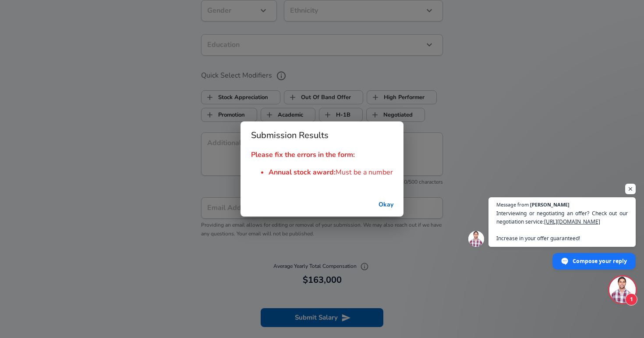  I want to click on span: Must be a number, so click(364, 172).